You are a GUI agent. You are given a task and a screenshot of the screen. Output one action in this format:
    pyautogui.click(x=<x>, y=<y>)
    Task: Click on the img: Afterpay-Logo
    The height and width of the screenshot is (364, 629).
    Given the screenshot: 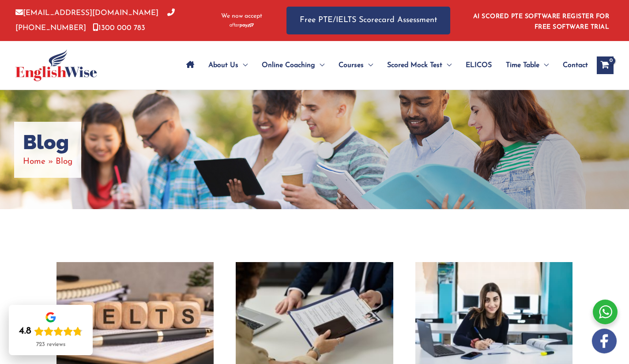 What is the action you would take?
    pyautogui.click(x=241, y=25)
    